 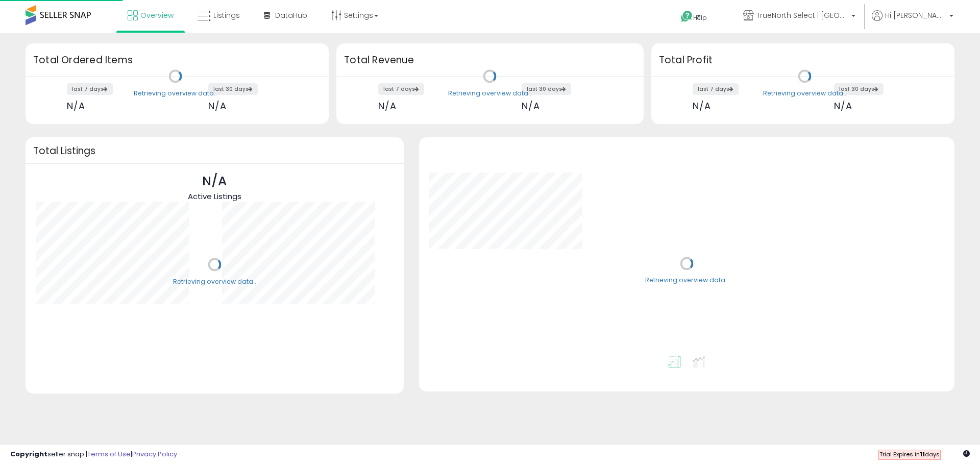 What do you see at coordinates (700, 18) in the screenshot?
I see `a: Help` at bounding box center [700, 18].